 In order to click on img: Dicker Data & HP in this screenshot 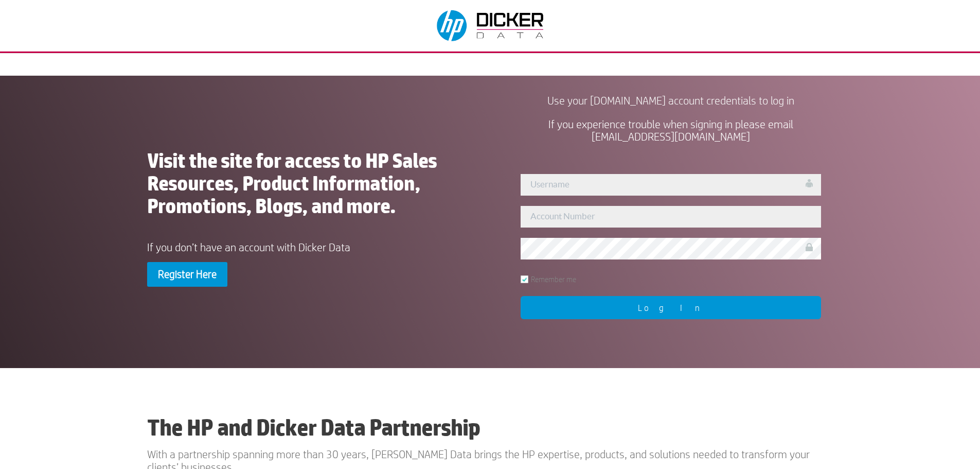, I will do `click(491, 26)`.